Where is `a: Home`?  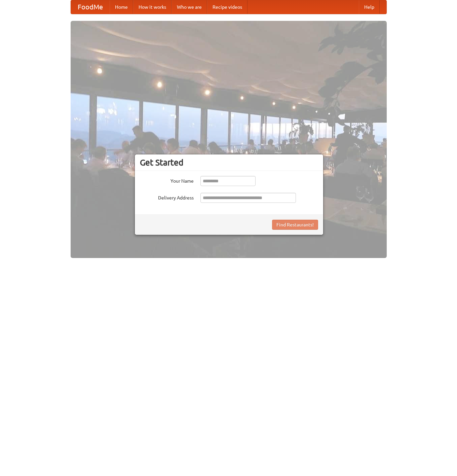 a: Home is located at coordinates (122, 7).